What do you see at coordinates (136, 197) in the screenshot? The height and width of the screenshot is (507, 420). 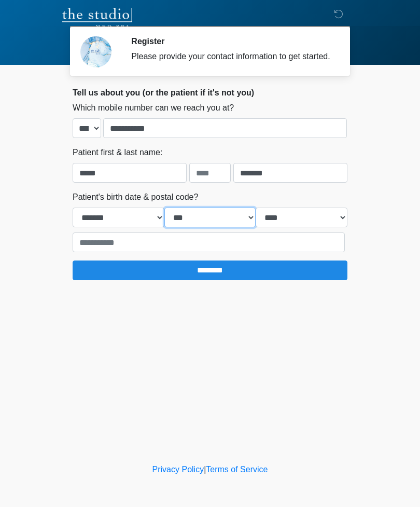 I see `label: Patient's birth date & postal code?` at bounding box center [136, 197].